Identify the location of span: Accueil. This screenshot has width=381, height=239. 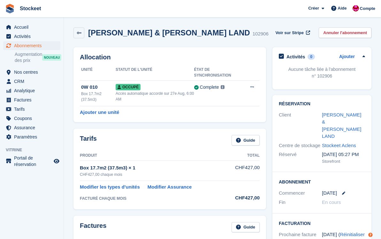
(33, 27).